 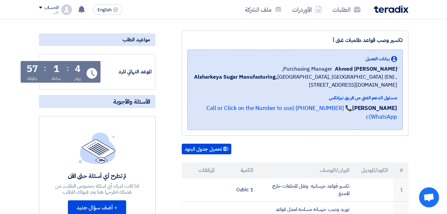 What do you see at coordinates (32, 78) in the screenshot?
I see `div: دقيقة` at bounding box center [32, 78].